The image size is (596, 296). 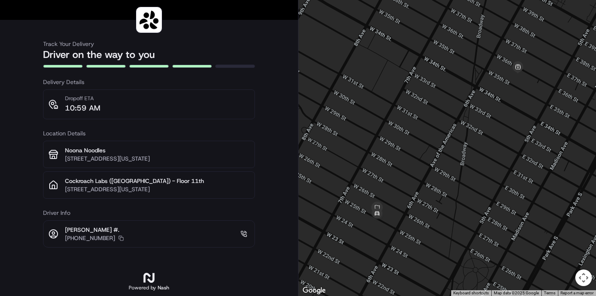 I want to click on span: Nash, so click(x=164, y=288).